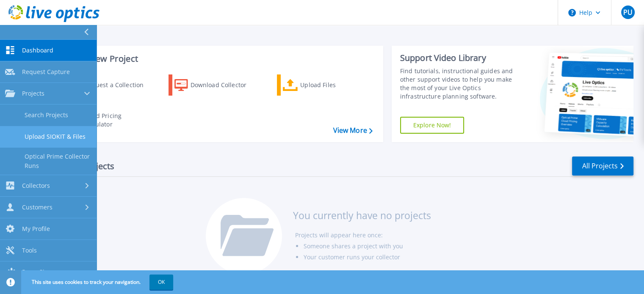 This screenshot has width=644, height=294. I want to click on span: Dashboard, so click(37, 50).